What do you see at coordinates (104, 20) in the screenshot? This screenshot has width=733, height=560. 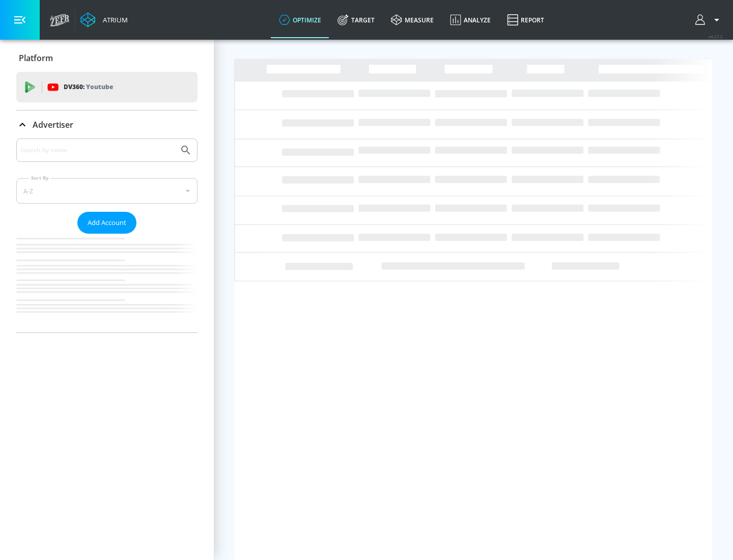 I see `a: Atrium` at bounding box center [104, 20].